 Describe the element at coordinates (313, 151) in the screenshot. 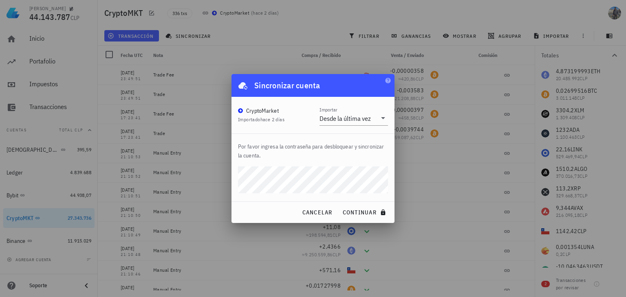

I see `p: Por favor ingresa la contraseña para desbloquear y sincronizar la cuenta.` at that location.